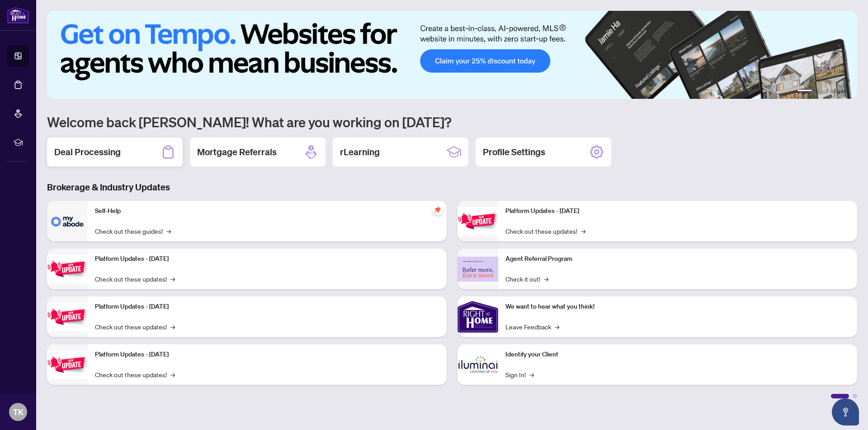 The image size is (868, 430). Describe the element at coordinates (267, 211) in the screenshot. I see `p: Self-Help` at that location.